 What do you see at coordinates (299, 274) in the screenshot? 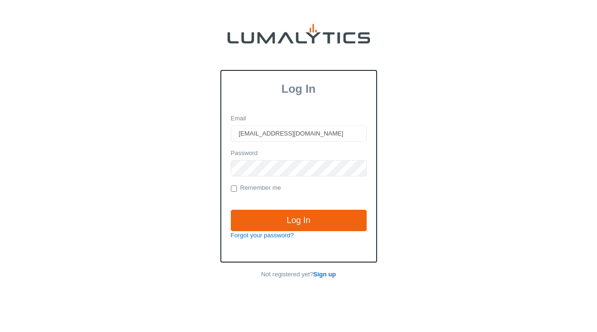
I see `p: Not registered yet?` at bounding box center [299, 274].